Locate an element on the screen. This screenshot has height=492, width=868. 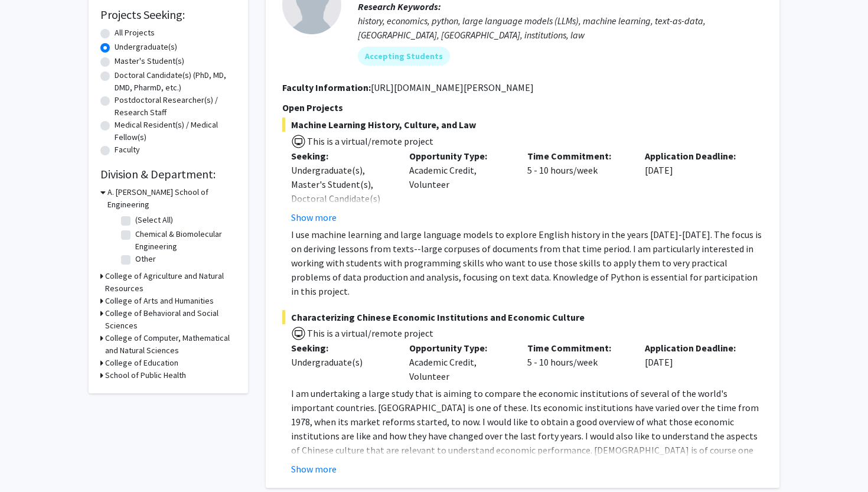
h3: College of Agriculture and Natural Resources is located at coordinates (171, 283).